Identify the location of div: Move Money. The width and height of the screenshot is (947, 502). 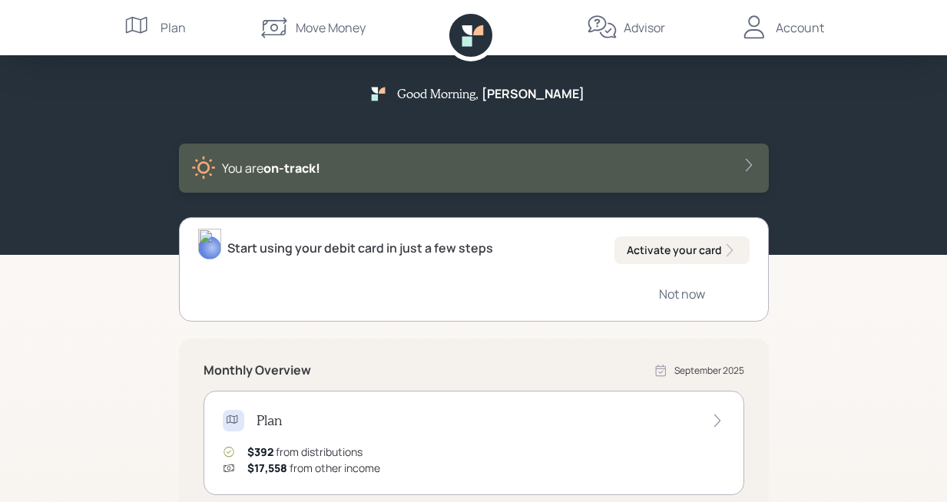
(330, 28).